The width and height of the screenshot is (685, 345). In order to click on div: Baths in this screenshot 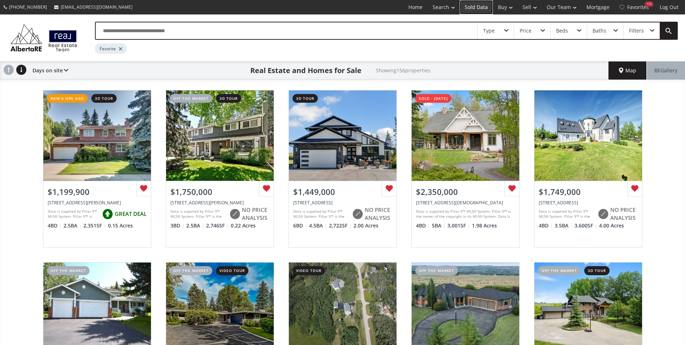, I will do `click(600, 31)`.